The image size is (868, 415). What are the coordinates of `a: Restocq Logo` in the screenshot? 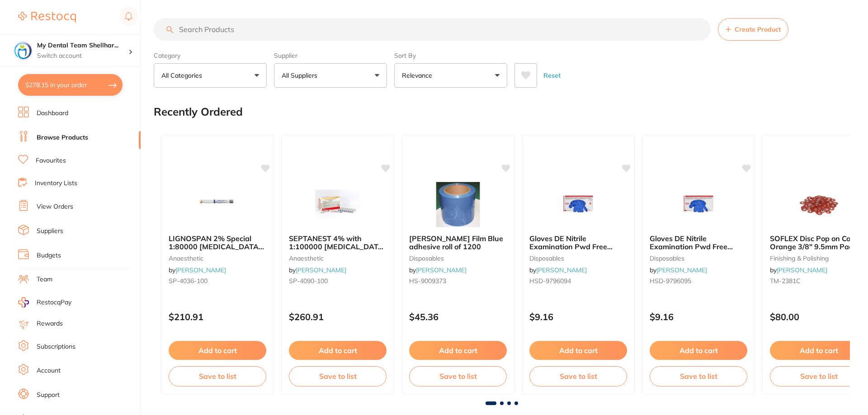 It's located at (47, 17).